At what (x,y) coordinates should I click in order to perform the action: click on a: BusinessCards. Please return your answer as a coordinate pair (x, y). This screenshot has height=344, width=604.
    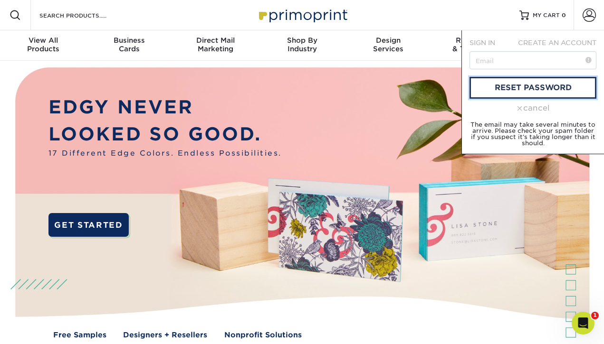
    Looking at the image, I should click on (130, 46).